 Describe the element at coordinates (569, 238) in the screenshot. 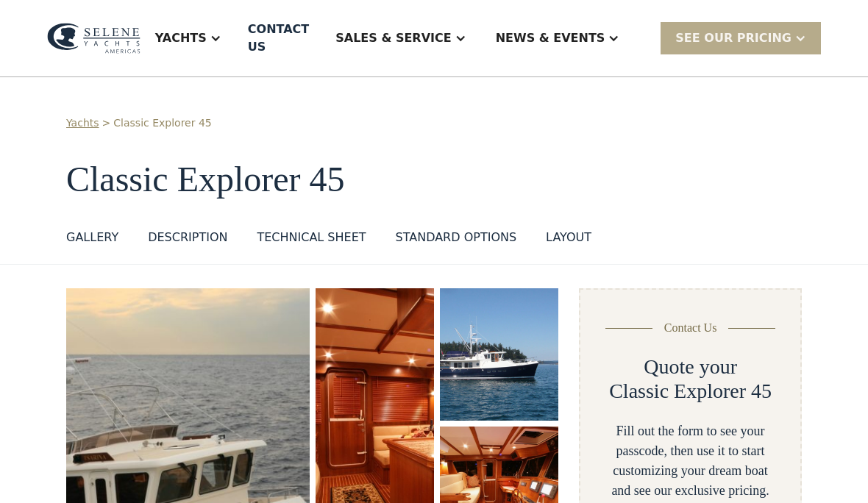

I see `div: layout` at that location.